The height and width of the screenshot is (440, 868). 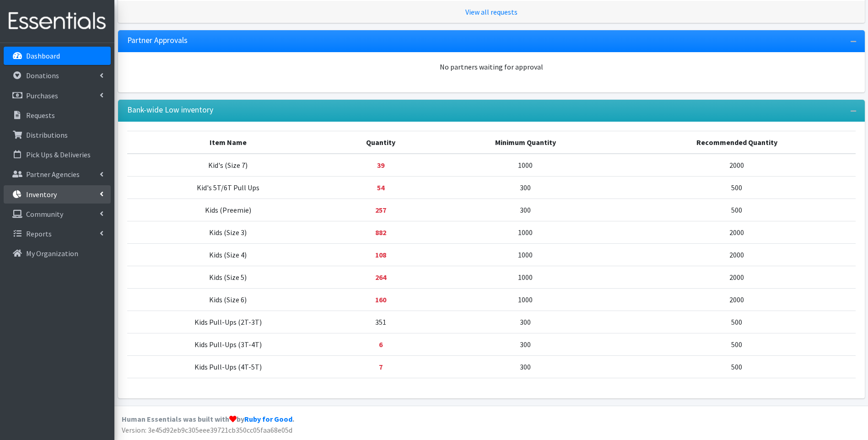 I want to click on td: Kids Pull-Ups (3T-4T), so click(x=228, y=344).